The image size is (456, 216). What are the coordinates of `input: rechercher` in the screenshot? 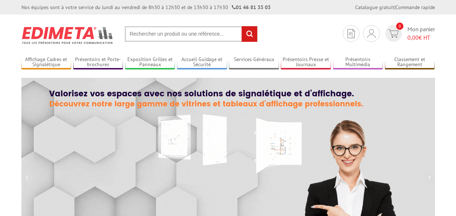 It's located at (249, 34).